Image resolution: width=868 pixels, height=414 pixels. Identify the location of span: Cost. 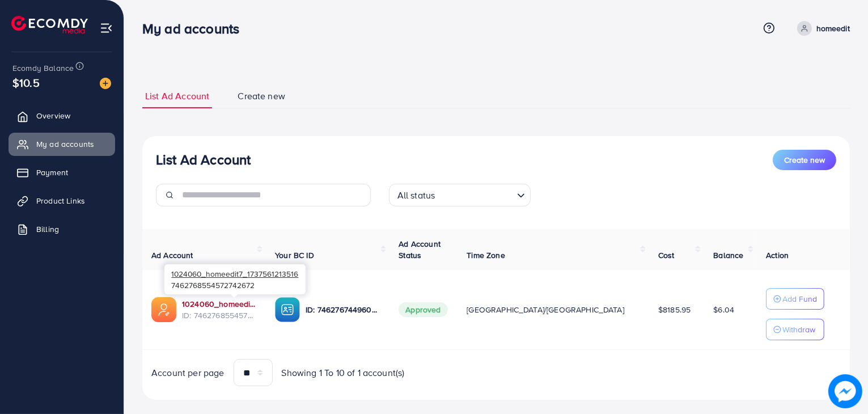
(666, 255).